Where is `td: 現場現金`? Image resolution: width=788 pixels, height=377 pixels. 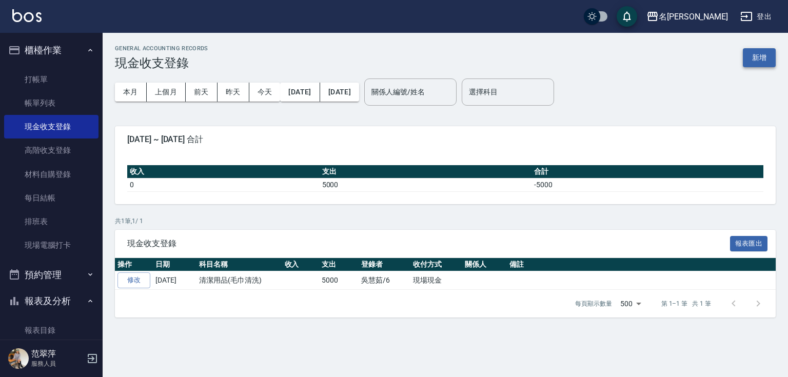 td: 現場現金 is located at coordinates (436, 281).